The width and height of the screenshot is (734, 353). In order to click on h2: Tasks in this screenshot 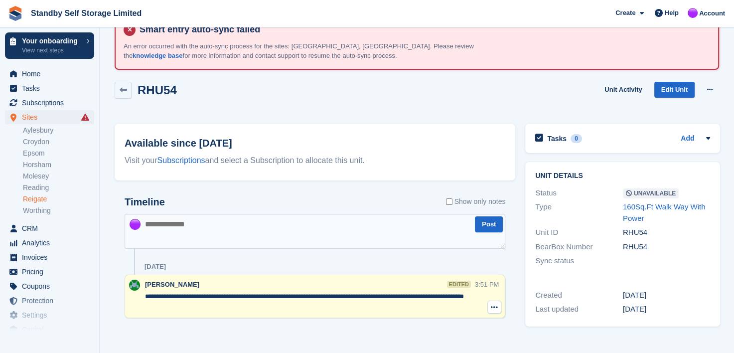, I will do `click(557, 139)`.